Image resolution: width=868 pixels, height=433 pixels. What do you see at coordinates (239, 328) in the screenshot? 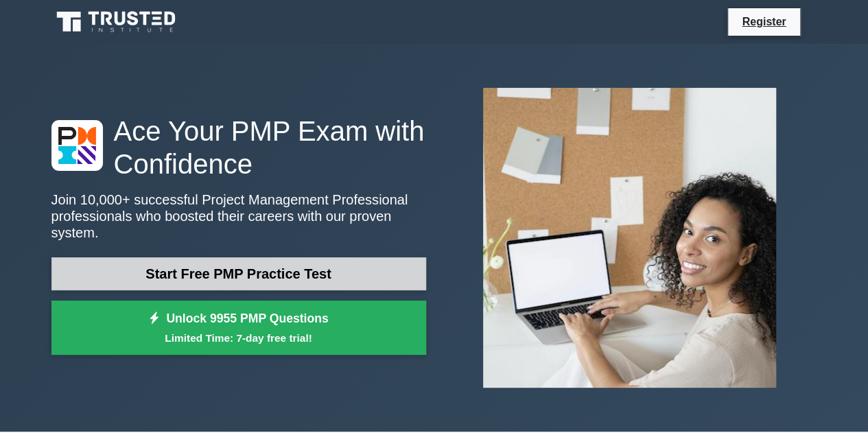
I see `a: Unlock 9955 PMP QuestionsLimited Time: 7-day free trial!` at bounding box center [239, 328].